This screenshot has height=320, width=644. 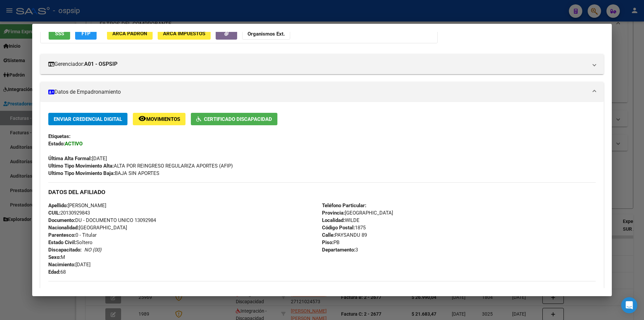 What do you see at coordinates (338, 249) in the screenshot?
I see `strong: Departamento:` at bounding box center [338, 249].